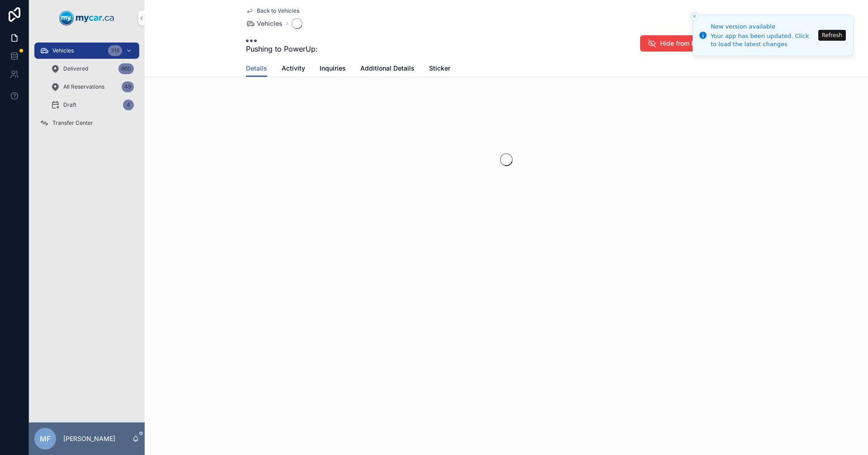 Image resolution: width=868 pixels, height=455 pixels. Describe the element at coordinates (128, 87) in the screenshot. I see `div: 49` at that location.